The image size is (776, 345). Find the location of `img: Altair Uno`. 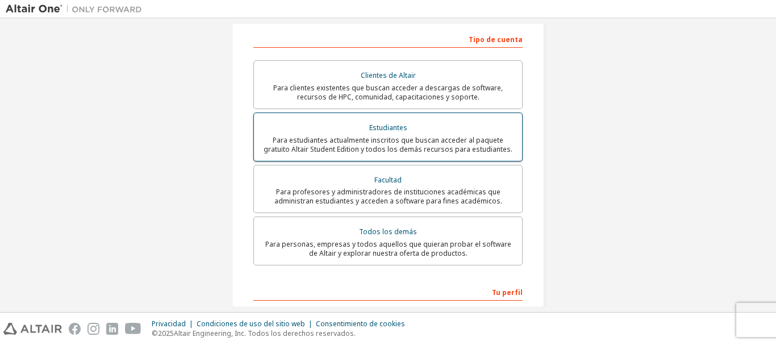

img: Altair Uno is located at coordinates (77, 9).